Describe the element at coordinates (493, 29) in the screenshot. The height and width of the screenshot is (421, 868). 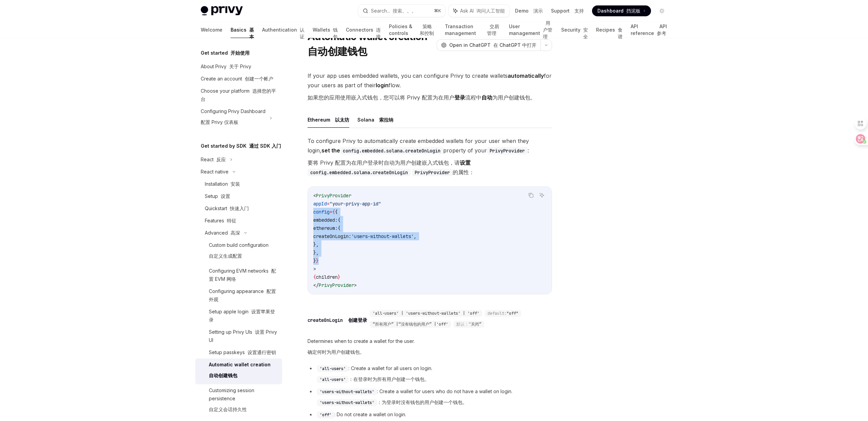
I see `font: 交易管理` at that location.